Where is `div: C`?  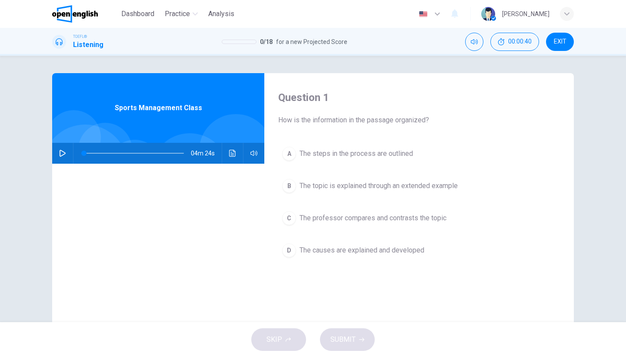
div: C is located at coordinates (289, 218).